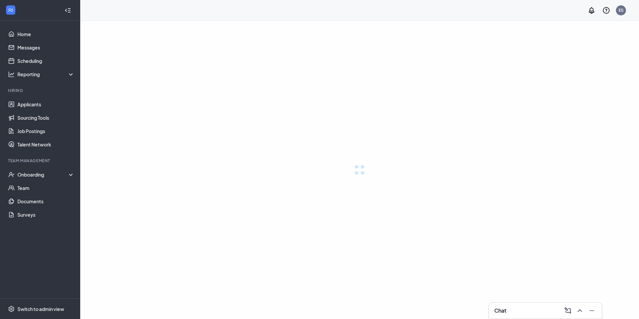 This screenshot has width=639, height=319. What do you see at coordinates (591, 10) in the screenshot?
I see `svg: Notifications` at bounding box center [591, 10].